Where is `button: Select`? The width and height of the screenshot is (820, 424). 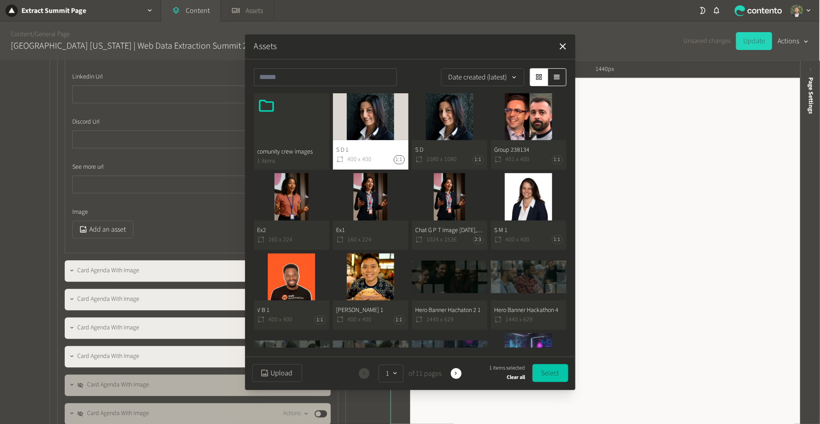 button: Select is located at coordinates (550, 373).